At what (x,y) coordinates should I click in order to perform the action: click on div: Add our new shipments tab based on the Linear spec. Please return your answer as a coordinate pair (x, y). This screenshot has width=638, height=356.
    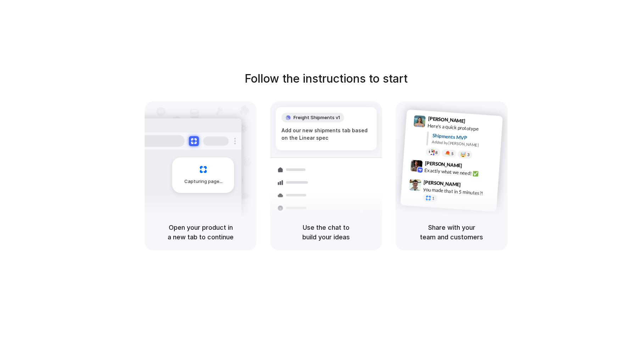
    Looking at the image, I should click on (326, 134).